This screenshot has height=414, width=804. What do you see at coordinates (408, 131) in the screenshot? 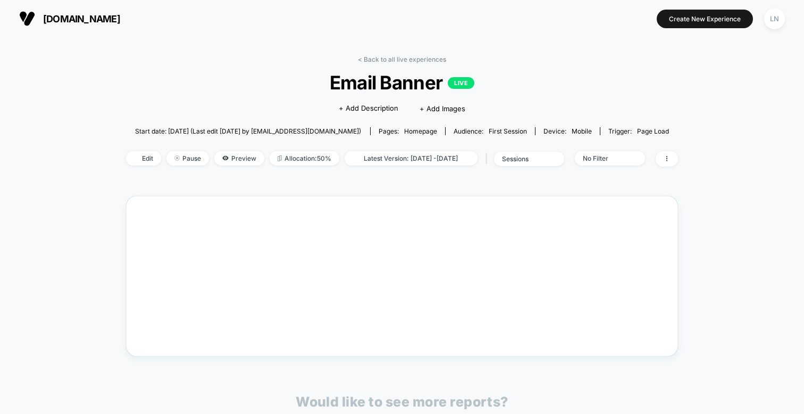
I see `div: Pages:` at bounding box center [408, 131].